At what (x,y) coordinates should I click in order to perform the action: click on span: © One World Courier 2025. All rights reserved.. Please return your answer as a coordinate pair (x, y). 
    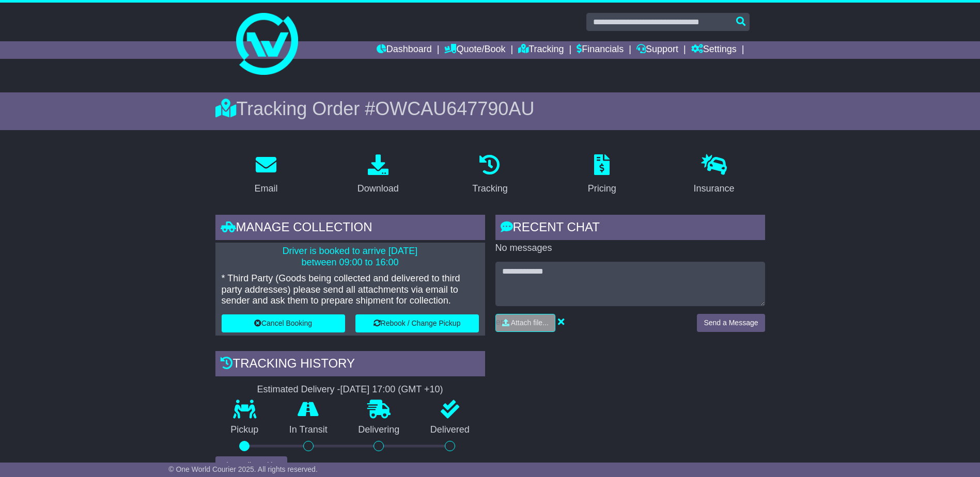
    Looking at the image, I should click on (243, 469).